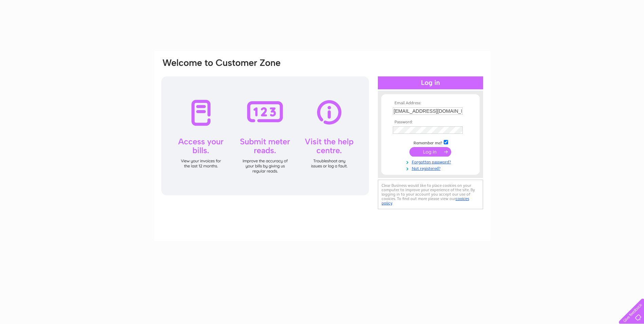 The height and width of the screenshot is (324, 644). I want to click on td: Remember me?, so click(430, 142).